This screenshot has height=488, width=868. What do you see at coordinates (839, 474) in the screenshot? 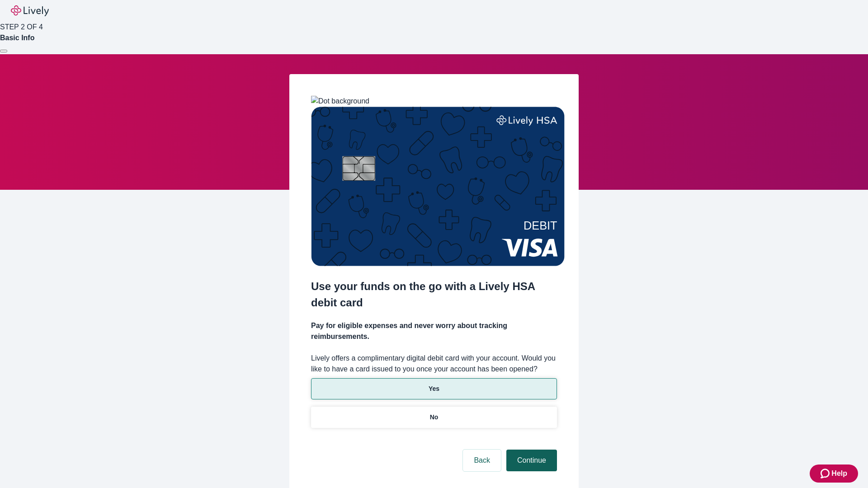
I see `span: Help` at bounding box center [839, 474].